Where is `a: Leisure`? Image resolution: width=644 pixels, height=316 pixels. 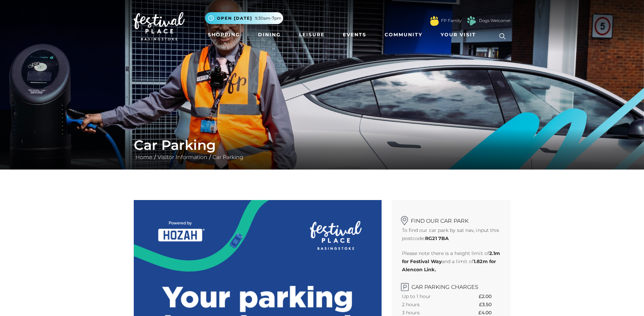 a: Leisure is located at coordinates (312, 35).